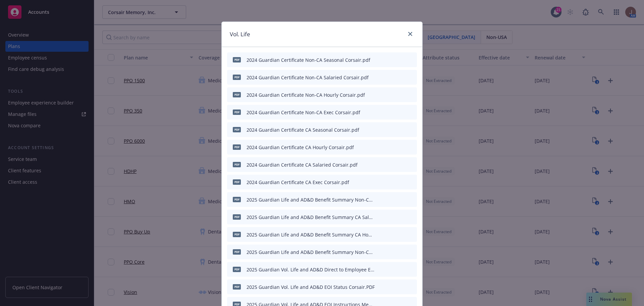  I want to click on div: 2025 Guardian Life and AD&D Benefit Summary CA Salaried Corsair.pdf, so click(310, 217).